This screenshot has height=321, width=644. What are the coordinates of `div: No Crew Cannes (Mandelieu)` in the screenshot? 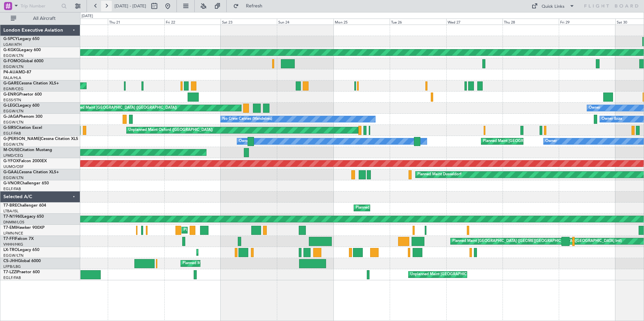 It's located at (247, 119).